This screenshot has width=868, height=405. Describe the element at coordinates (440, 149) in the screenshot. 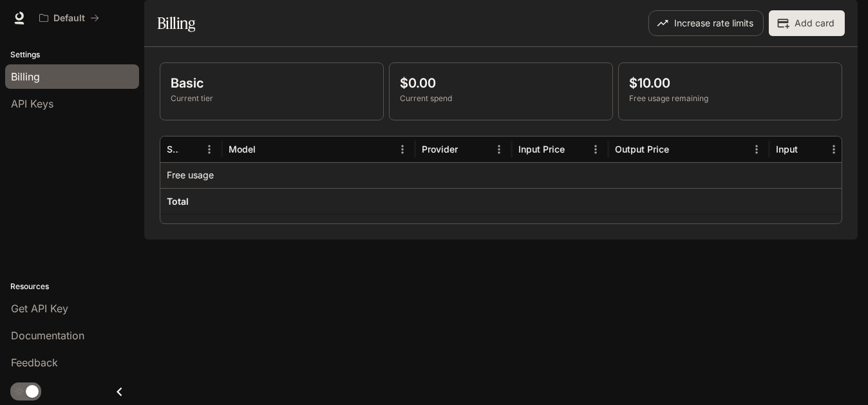

I see `div: Provider` at that location.